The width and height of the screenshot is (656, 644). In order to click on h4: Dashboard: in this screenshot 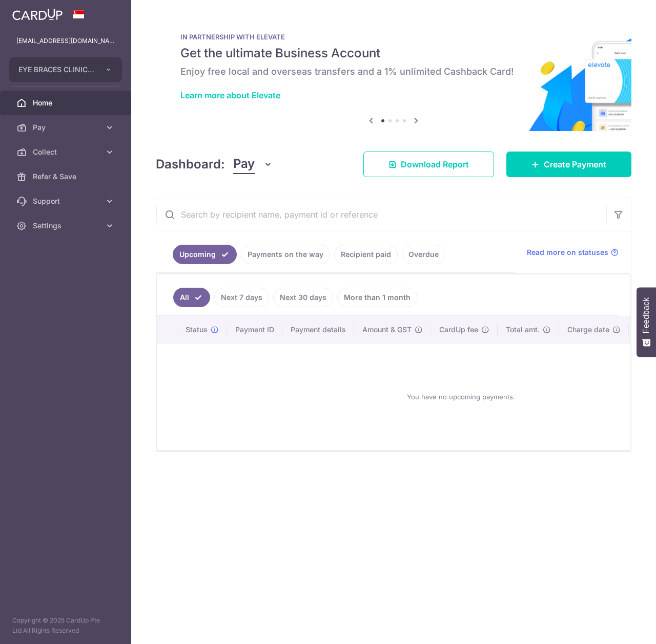, I will do `click(190, 165)`.